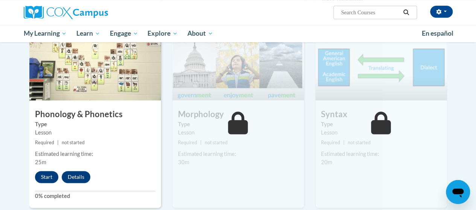 This screenshot has width=476, height=210. What do you see at coordinates (184, 162) in the screenshot?
I see `span: 30m` at bounding box center [184, 162].